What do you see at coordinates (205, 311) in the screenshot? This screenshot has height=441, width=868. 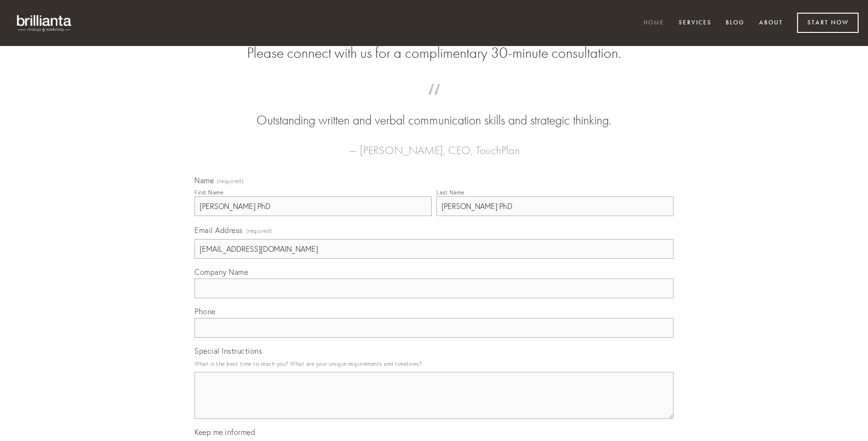 I see `span: Phone` at bounding box center [205, 311].